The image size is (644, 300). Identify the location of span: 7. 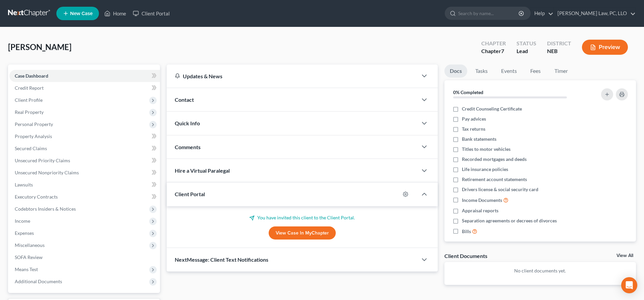
(502, 51).